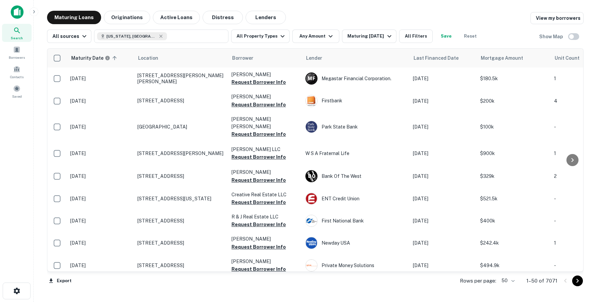 Image resolution: width=597 pixels, height=302 pixels. What do you see at coordinates (506, 58) in the screenshot?
I see `span: Mortgage Amount` at bounding box center [506, 58].